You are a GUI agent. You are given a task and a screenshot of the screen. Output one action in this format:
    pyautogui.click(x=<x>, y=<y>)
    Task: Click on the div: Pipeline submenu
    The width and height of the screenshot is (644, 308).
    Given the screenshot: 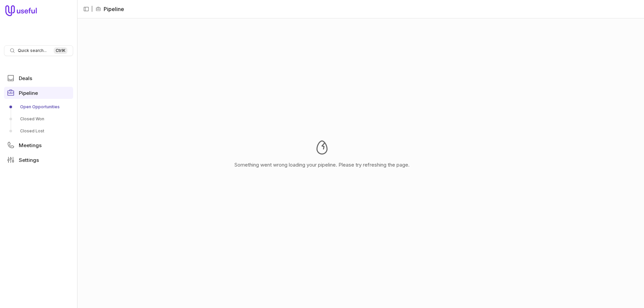 What is the action you would take?
    pyautogui.click(x=39, y=119)
    